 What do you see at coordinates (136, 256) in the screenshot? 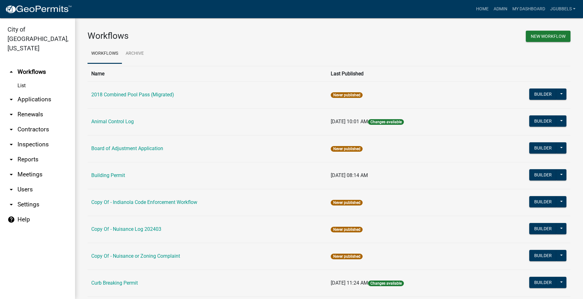
I see `a: Copy Of - Nuisance or Zoning Complaint` at bounding box center [136, 256].